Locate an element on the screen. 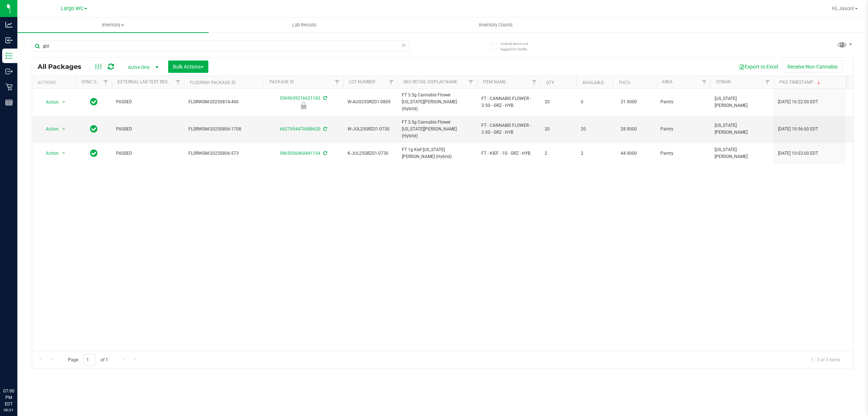 This screenshot has height=416, width=868. div: Launch Hold is located at coordinates (304, 105).